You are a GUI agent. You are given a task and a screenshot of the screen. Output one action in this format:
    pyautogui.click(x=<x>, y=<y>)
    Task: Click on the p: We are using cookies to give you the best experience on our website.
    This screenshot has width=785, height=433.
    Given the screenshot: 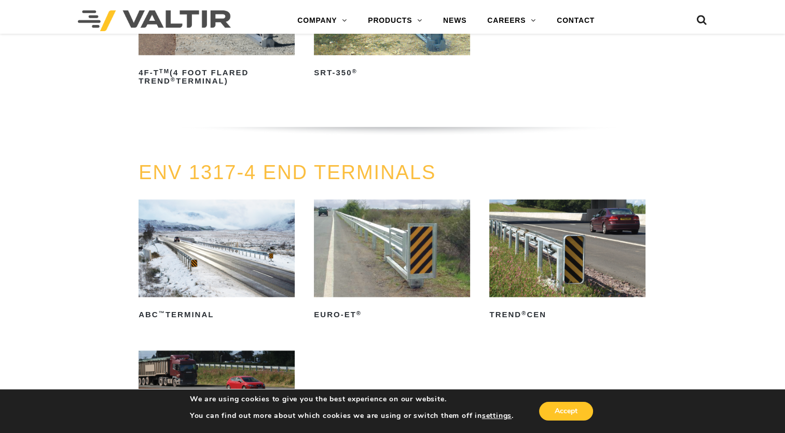 What is the action you would take?
    pyautogui.click(x=352, y=399)
    